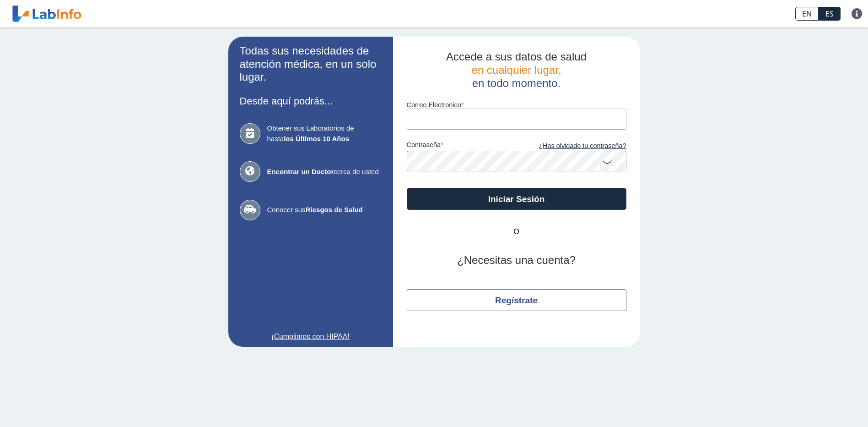 Image resolution: width=868 pixels, height=427 pixels. I want to click on span: cerca de usted, so click(324, 172).